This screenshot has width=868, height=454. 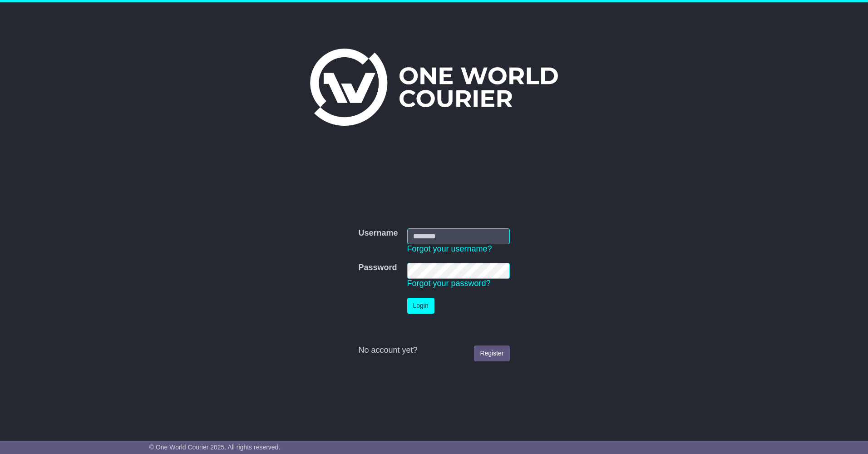 What do you see at coordinates (434, 350) in the screenshot?
I see `div: No account yet?` at bounding box center [434, 350].